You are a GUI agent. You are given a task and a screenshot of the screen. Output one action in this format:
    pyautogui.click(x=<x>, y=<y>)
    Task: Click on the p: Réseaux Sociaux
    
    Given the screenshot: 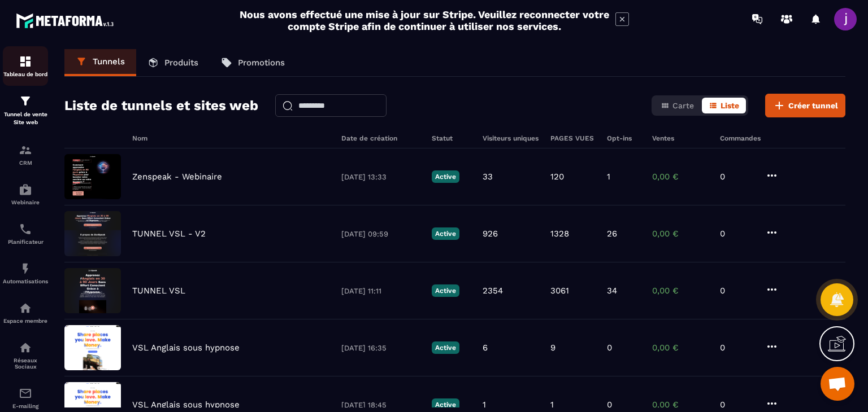 What is the action you would take?
    pyautogui.click(x=26, y=364)
    